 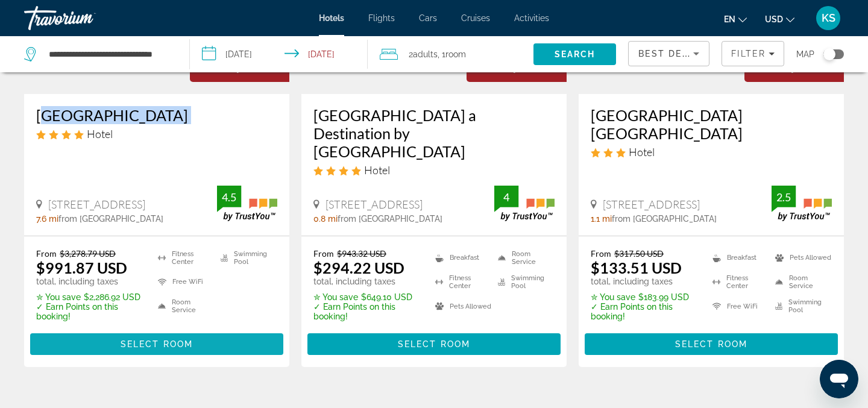 What do you see at coordinates (774, 19) in the screenshot?
I see `span: USD` at bounding box center [774, 19].